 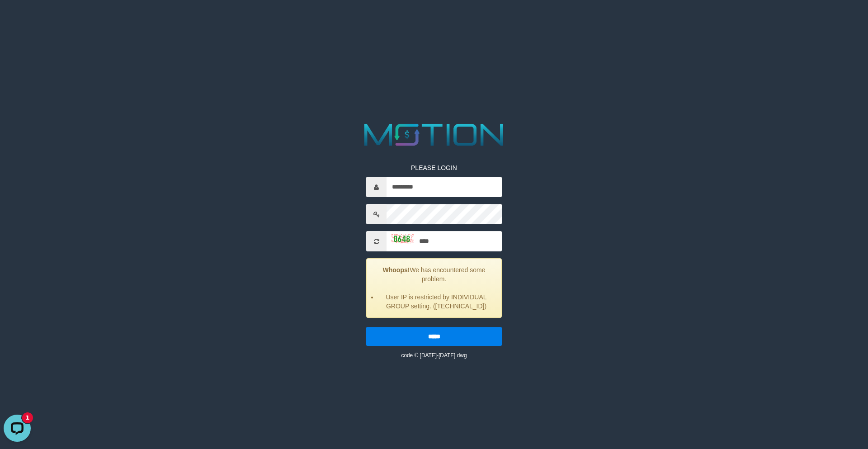 I want to click on img: MOTION_logo.png, so click(x=434, y=135).